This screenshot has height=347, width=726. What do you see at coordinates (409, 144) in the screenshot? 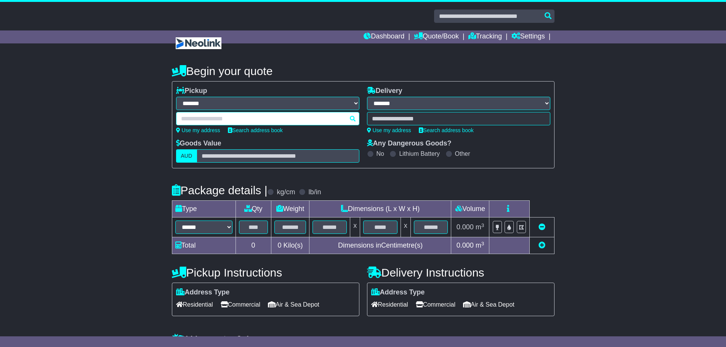
I see `label: Any Dangerous Goods?` at bounding box center [409, 144].